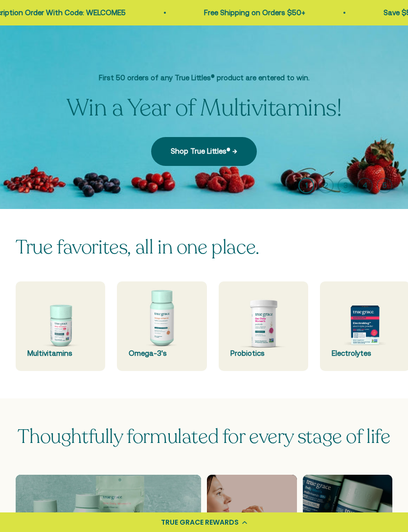 The image size is (408, 532). I want to click on split-lines: Win a Year of Multivitamins!, so click(204, 108).